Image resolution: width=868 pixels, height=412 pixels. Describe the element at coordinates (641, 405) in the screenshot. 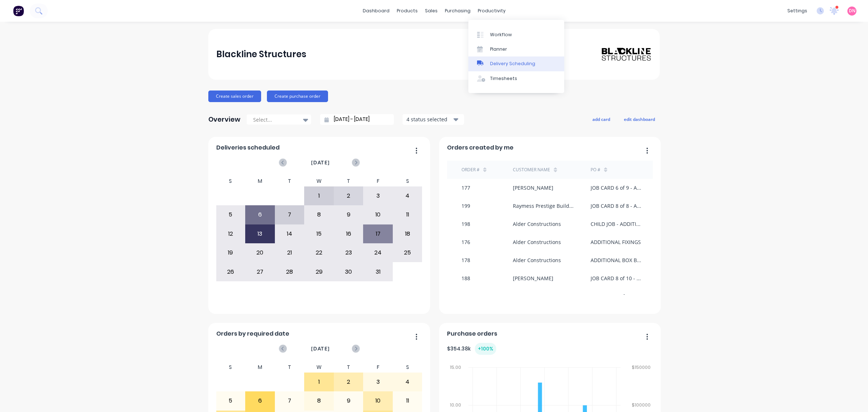

I see `tspan: $100000` at that location.